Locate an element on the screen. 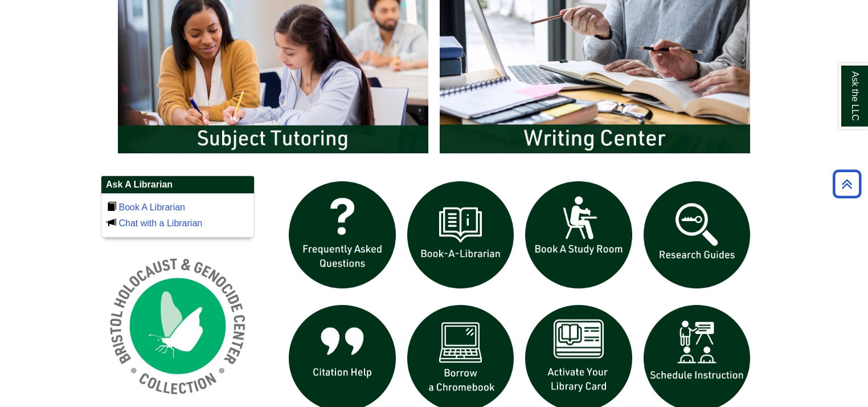  img: Holocaust and Genocide Collection is located at coordinates (177, 326).